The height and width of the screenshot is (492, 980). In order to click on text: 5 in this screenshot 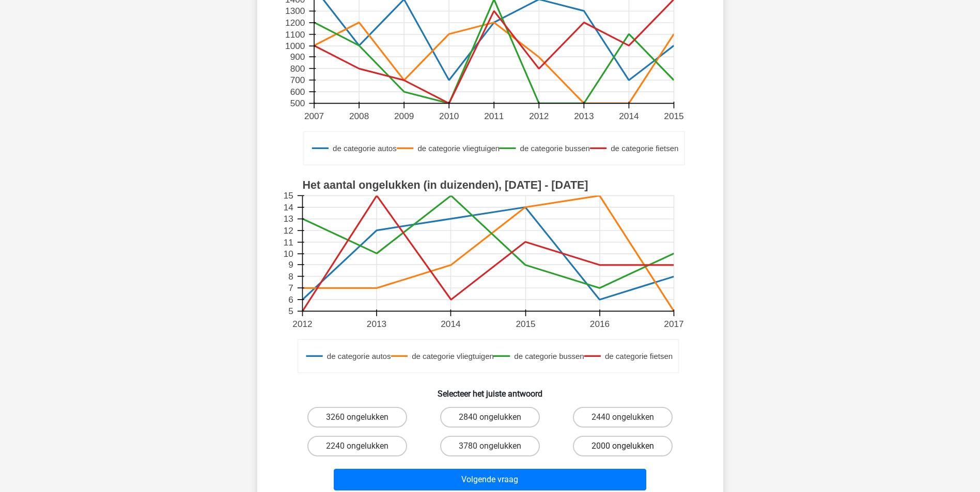, I will do `click(291, 312)`.